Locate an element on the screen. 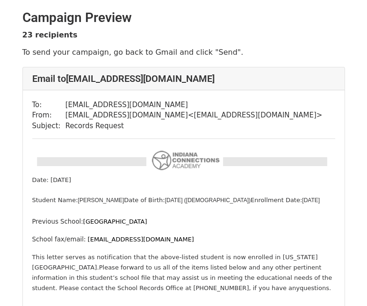  td: To: is located at coordinates (49, 105).